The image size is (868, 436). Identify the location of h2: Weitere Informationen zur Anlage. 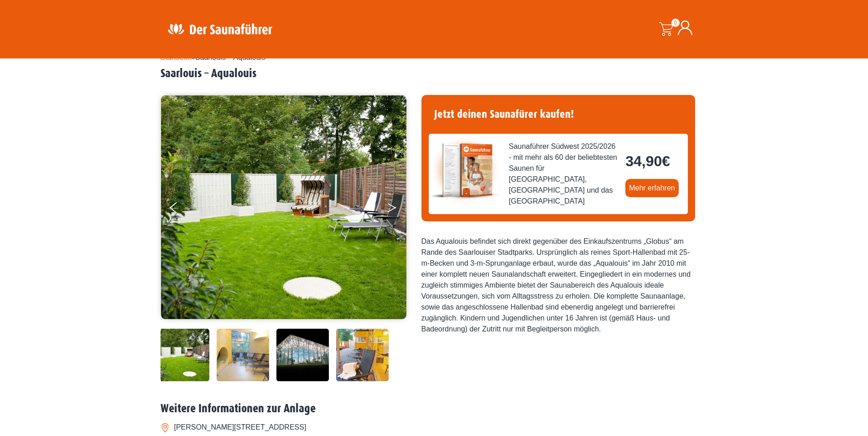
(434, 408).